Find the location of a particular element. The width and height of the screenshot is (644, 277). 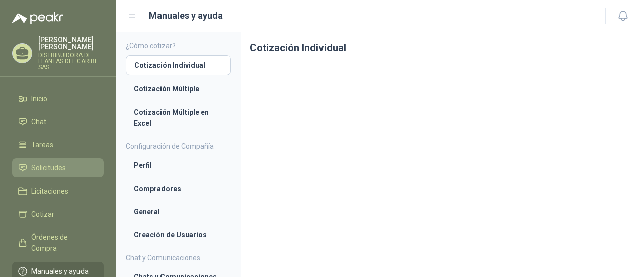

a: Cotización Múltiple en Excel is located at coordinates (178, 118).